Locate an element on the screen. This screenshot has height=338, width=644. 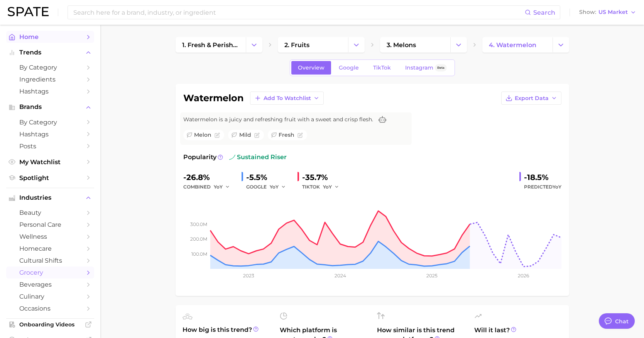
span: culinary is located at coordinates (50, 296).